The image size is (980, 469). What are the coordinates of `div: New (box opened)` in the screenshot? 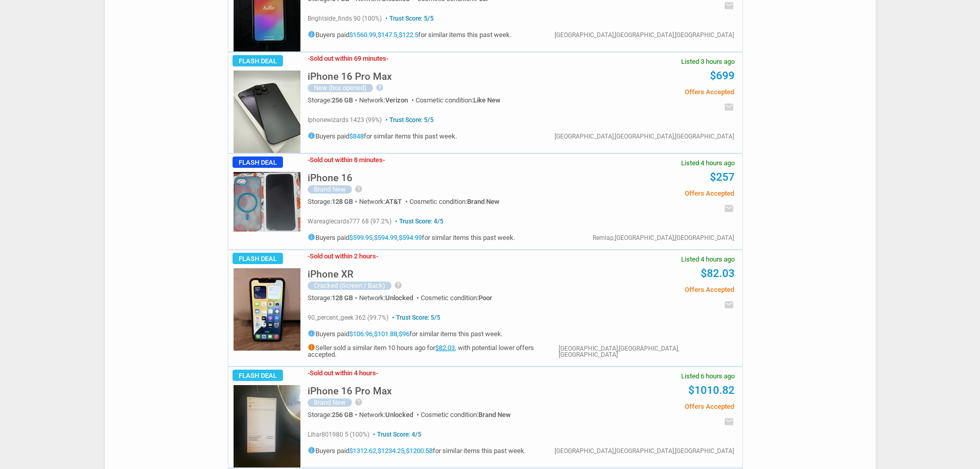 It's located at (340, 88).